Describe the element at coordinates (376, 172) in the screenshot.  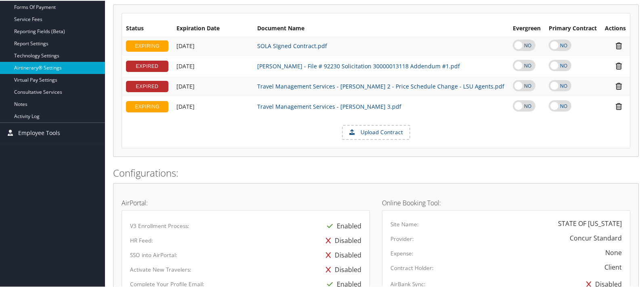
I see `h2: Configurations:` at that location.